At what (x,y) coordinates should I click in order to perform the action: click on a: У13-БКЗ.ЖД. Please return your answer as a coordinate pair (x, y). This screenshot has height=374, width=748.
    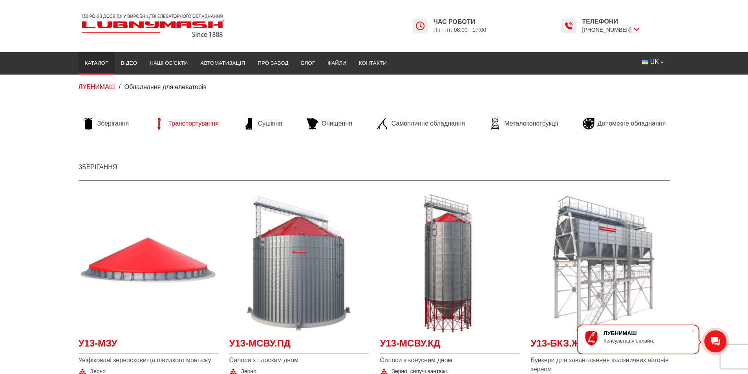
    Looking at the image, I should click on (600, 346).